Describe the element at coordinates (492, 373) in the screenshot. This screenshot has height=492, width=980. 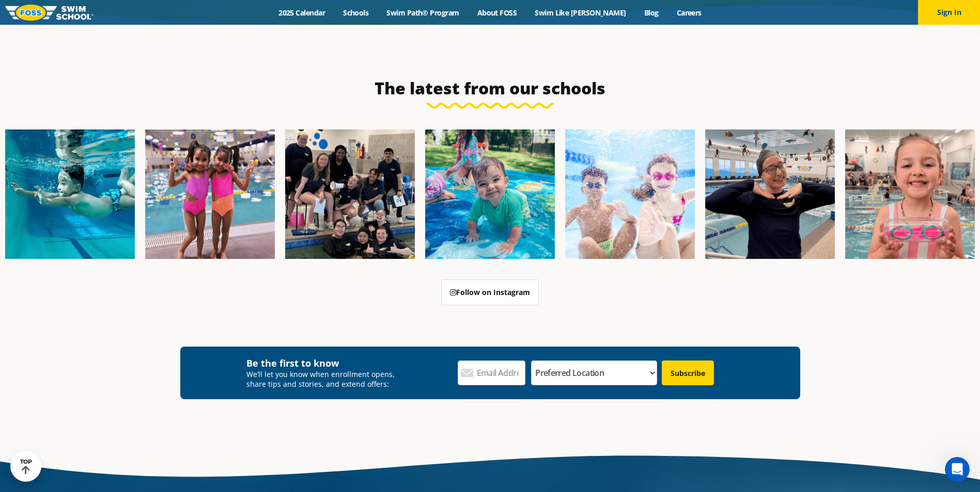
I see `input: Email Address` at that location.